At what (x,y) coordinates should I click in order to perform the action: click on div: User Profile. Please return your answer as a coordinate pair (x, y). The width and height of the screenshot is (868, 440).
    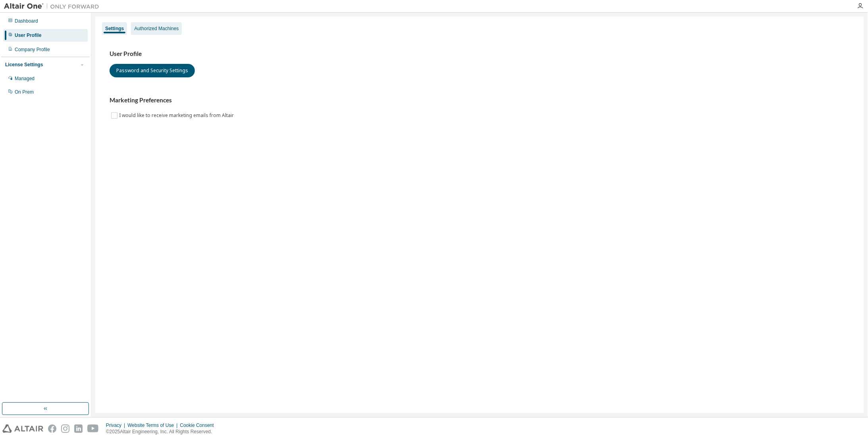
    Looking at the image, I should click on (28, 35).